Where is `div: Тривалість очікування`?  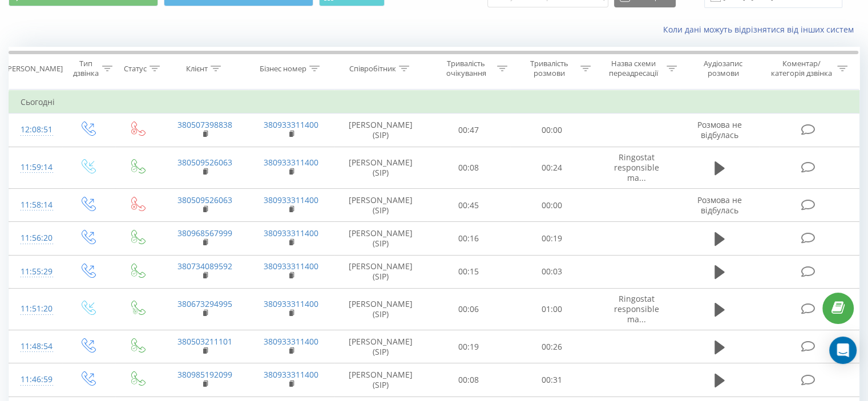
div: Тривалість очікування is located at coordinates (466, 69).